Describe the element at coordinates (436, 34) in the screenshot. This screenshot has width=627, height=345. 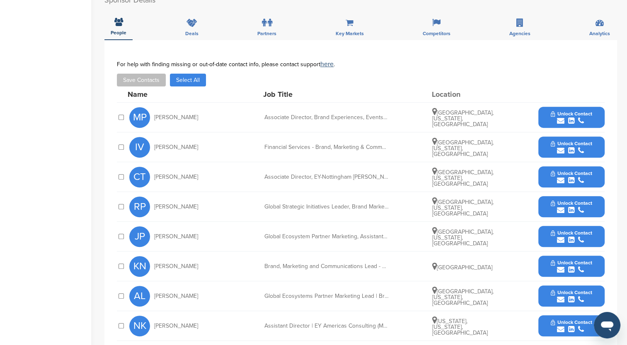
I see `span: Competitors` at that location.